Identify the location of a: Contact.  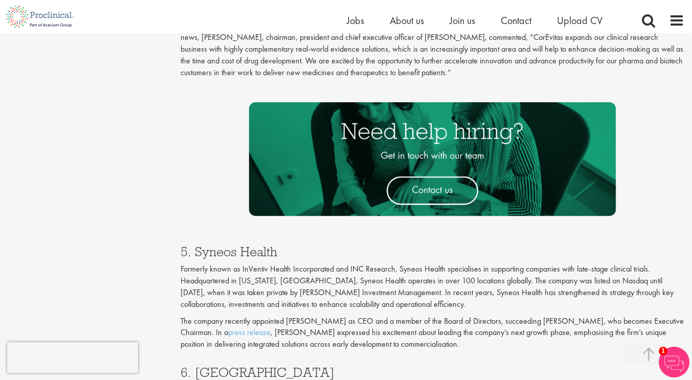
(516, 20).